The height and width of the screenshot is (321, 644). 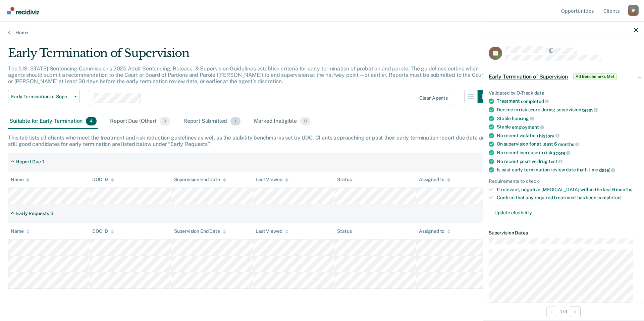 I want to click on div: On supervision for at least 6, so click(x=568, y=144).